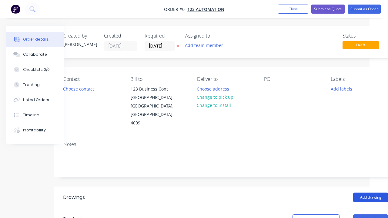  Describe the element at coordinates (206, 9) in the screenshot. I see `span: 123 Automation` at that location.